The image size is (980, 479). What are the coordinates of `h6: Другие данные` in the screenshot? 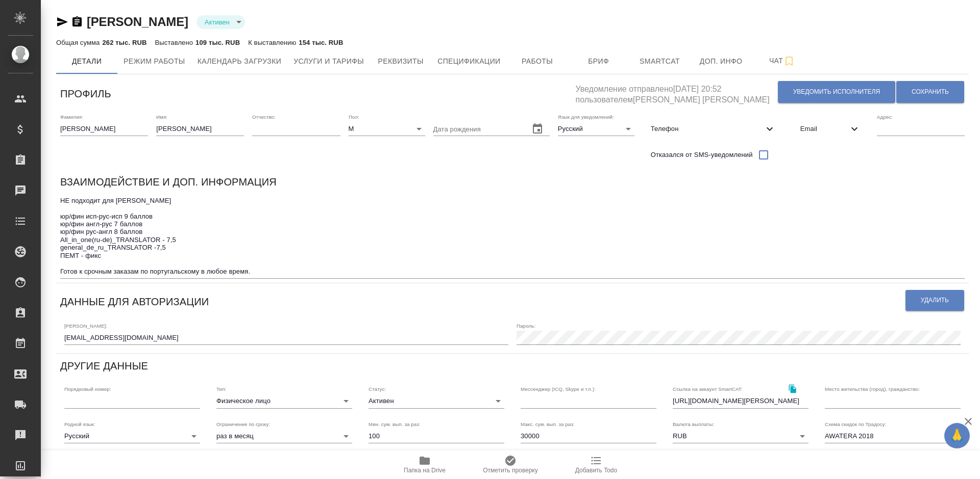 It's located at (104, 366).